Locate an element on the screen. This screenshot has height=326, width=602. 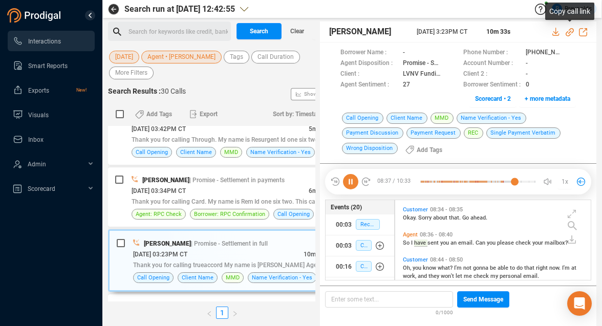
span: 5m 15s is located at coordinates (319, 129).